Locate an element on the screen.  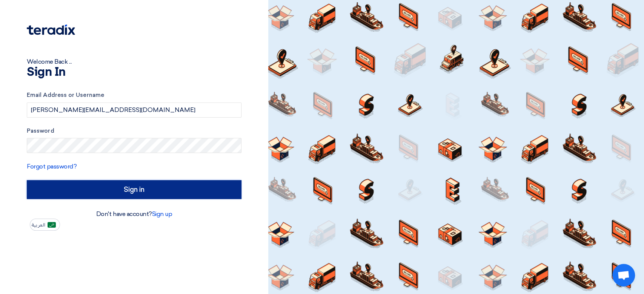
button: العربية is located at coordinates (45, 225).